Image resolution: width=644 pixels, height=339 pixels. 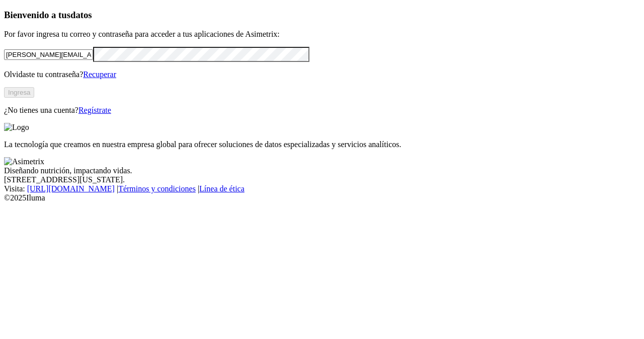 I want to click on div: Visita : | |, so click(x=322, y=189).